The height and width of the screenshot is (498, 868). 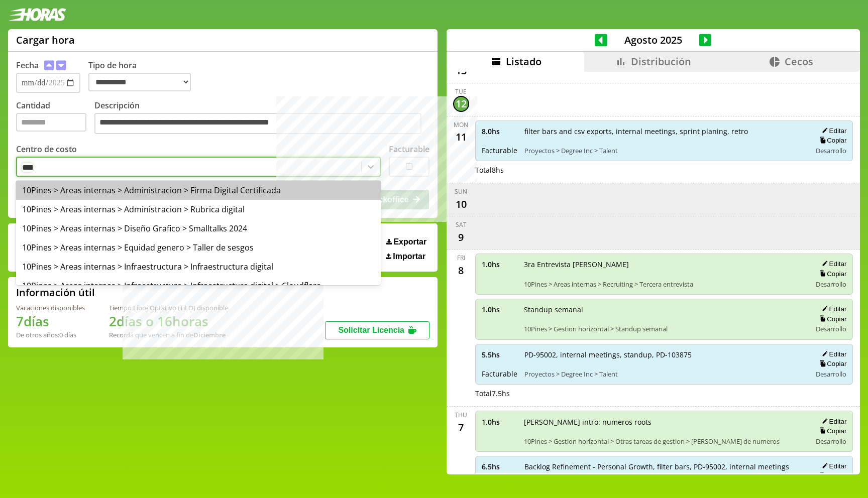 What do you see at coordinates (169, 321) in the screenshot?
I see `h1: 2 días o 16 horas` at bounding box center [169, 321].